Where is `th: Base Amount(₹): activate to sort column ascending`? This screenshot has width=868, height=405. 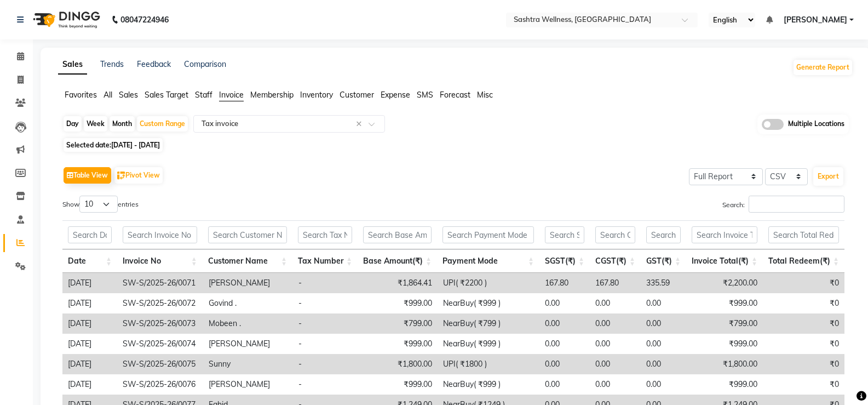 th: Base Amount(₹): activate to sort column ascending is located at coordinates (397, 261).